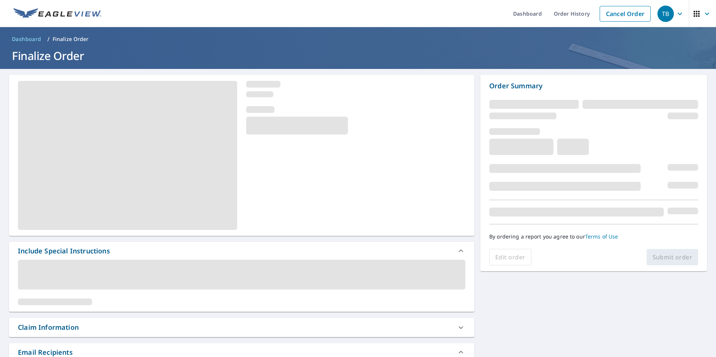  What do you see at coordinates (26, 39) in the screenshot?
I see `a: Dashboard` at bounding box center [26, 39].